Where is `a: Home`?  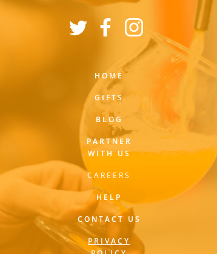 a: Home is located at coordinates (109, 76).